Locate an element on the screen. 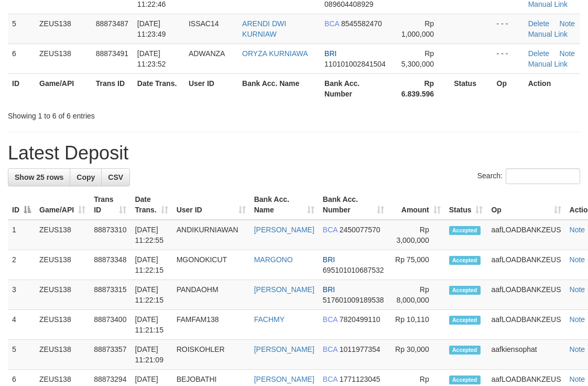 Image resolution: width=588 pixels, height=386 pixels. th: ID: activate to sort column descending is located at coordinates (22, 205).